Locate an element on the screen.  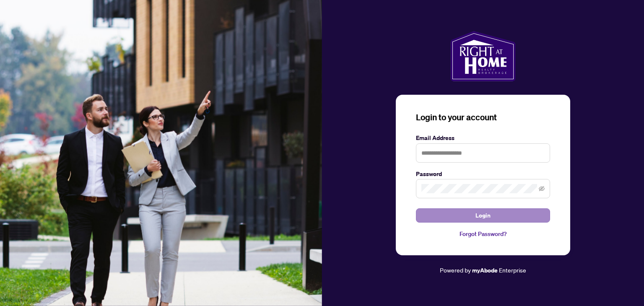
h3: Login to your account is located at coordinates (483, 117).